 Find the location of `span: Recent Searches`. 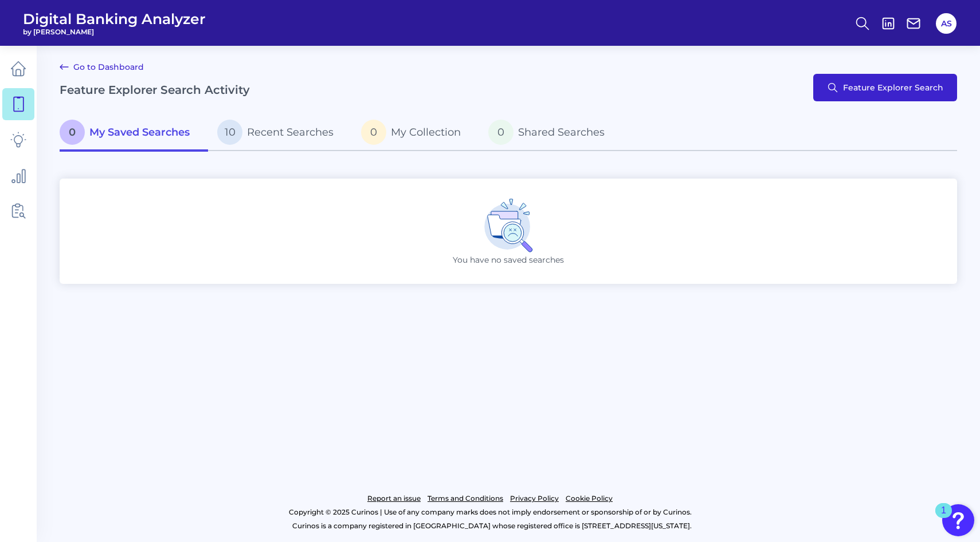

span: Recent Searches is located at coordinates (290, 133).